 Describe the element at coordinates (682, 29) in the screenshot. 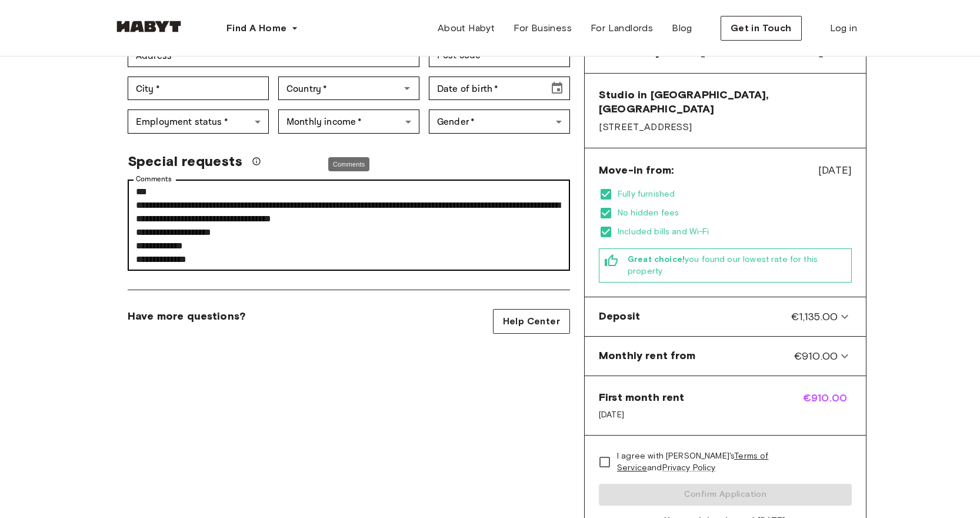

I see `span: Blog` at that location.